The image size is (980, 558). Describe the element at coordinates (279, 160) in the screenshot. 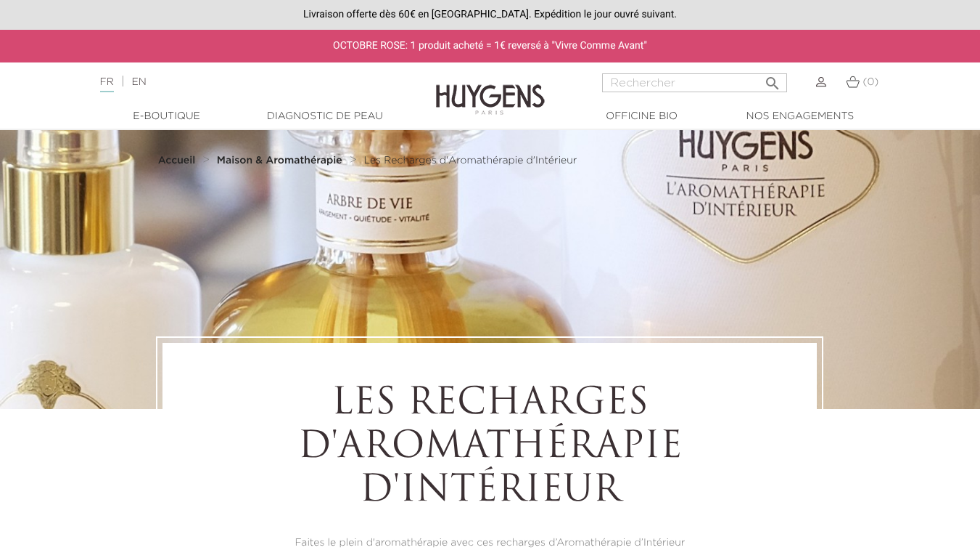

I see `strong: Maison & Aromathérapie` at that location.